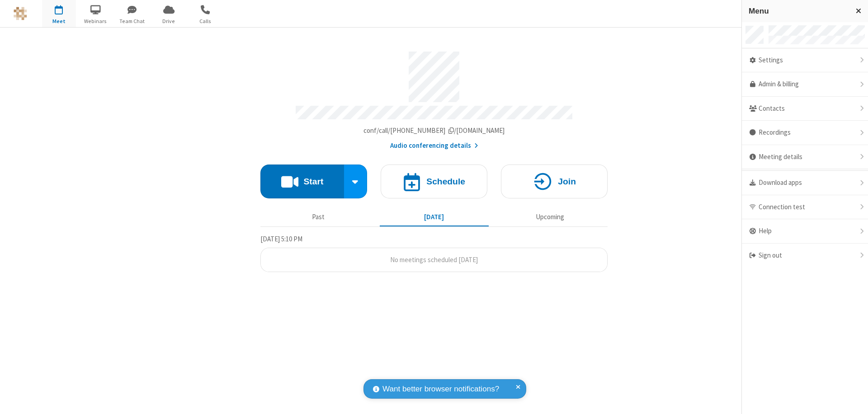 The width and height of the screenshot is (868, 414). Describe the element at coordinates (805, 85) in the screenshot. I see `a: Admin & billing` at that location.